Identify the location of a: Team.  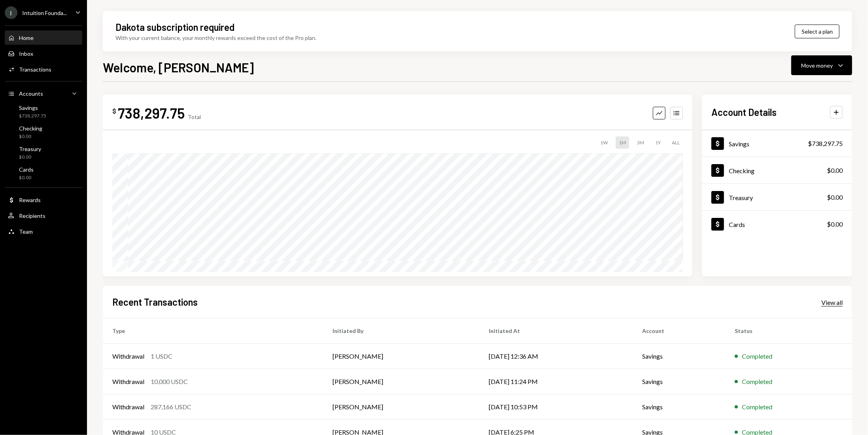
(44, 231).